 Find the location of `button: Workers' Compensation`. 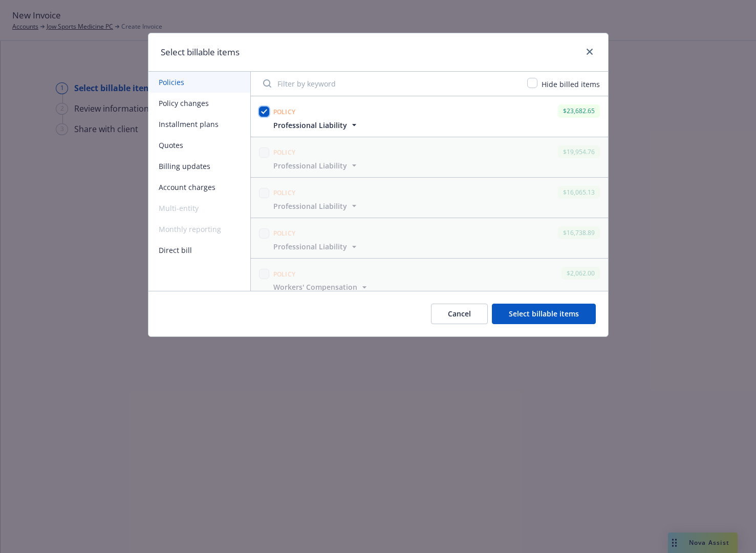

button: Workers' Compensation is located at coordinates (322, 286).